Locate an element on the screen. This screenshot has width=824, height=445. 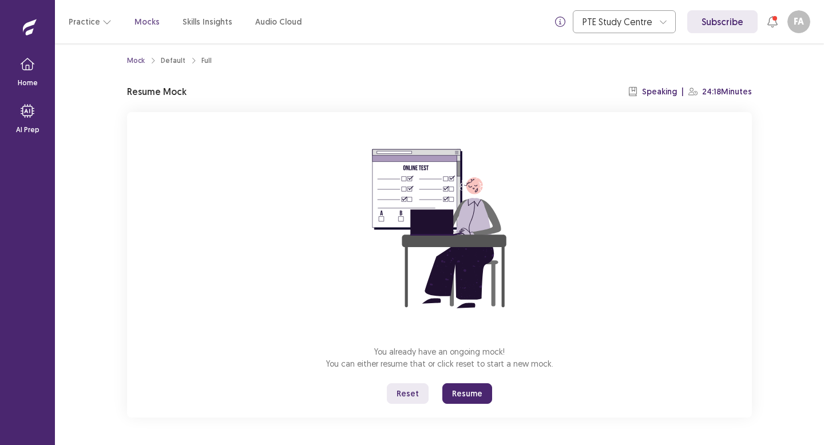
a: Audio Cloud is located at coordinates (278, 22).